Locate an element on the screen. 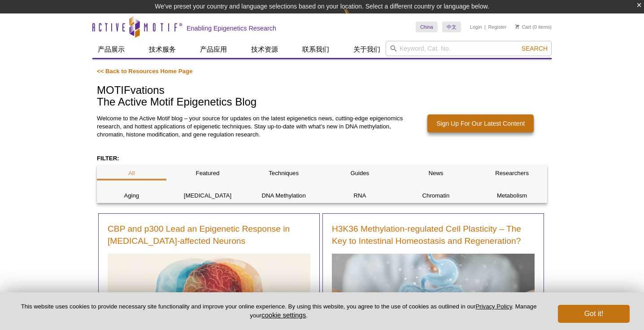  p: Aging is located at coordinates (131, 195).